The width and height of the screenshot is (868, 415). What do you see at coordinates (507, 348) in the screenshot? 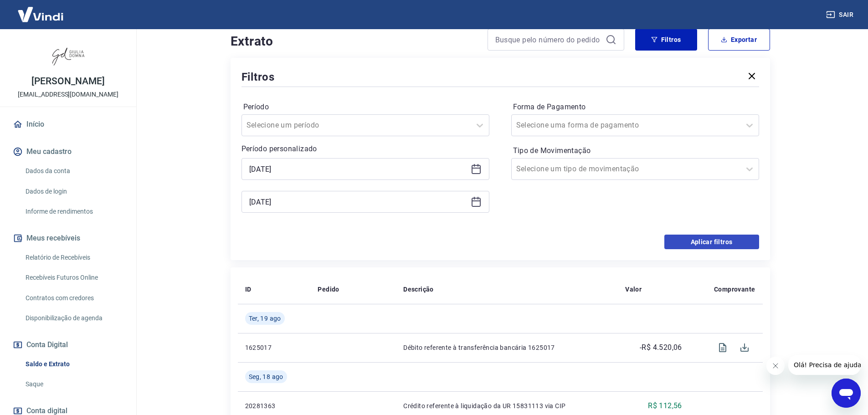
I see `p: Débito referente à transferência bancária 1625017` at bounding box center [507, 348].